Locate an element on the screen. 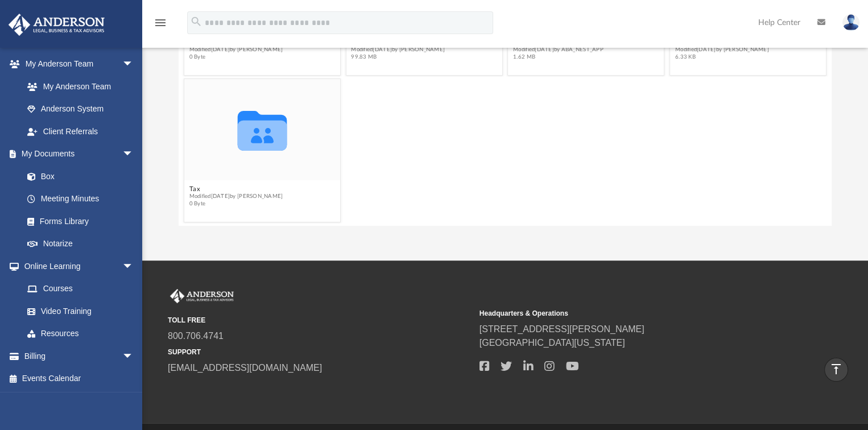  a: Box is located at coordinates (77, 176).